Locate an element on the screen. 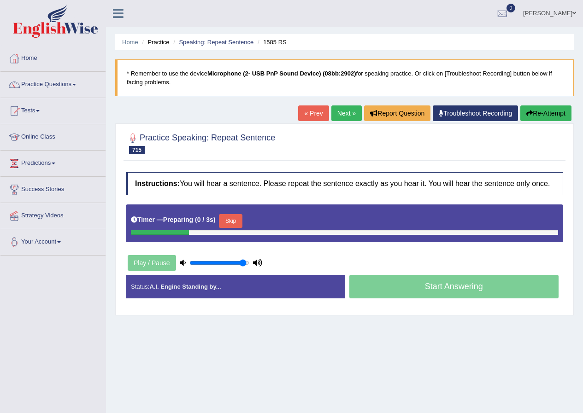 The height and width of the screenshot is (413, 583). blockquote: * Remember to use the device for speaking practice. Or click on [Troubleshoot Recording] button b... is located at coordinates (344, 78).